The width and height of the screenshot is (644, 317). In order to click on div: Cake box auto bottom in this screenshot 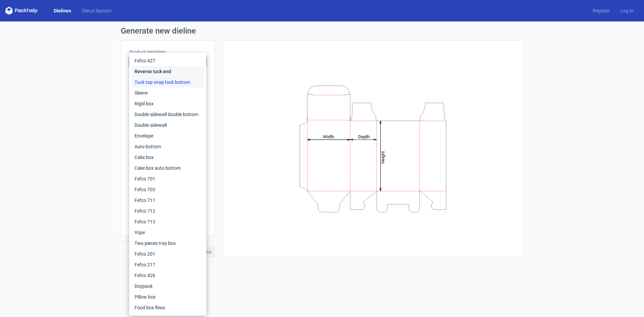, I will do `click(168, 168)`.